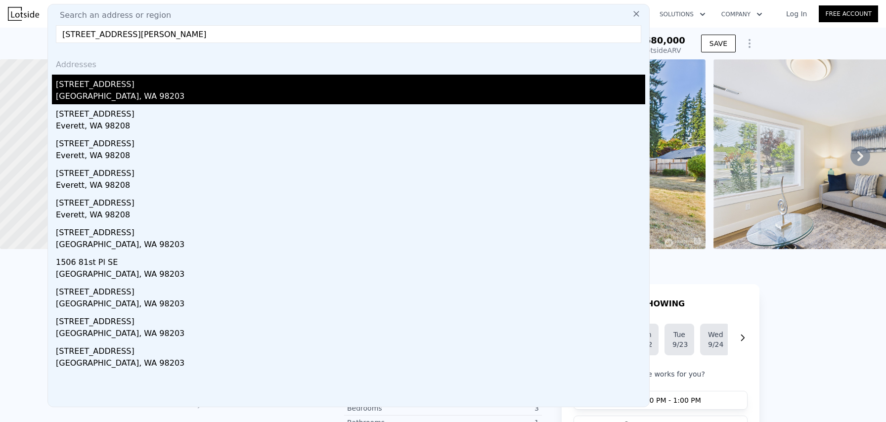 Image resolution: width=886 pixels, height=422 pixels. What do you see at coordinates (351, 261) in the screenshot?
I see `div: 1506 81st Pl SE` at bounding box center [351, 261].